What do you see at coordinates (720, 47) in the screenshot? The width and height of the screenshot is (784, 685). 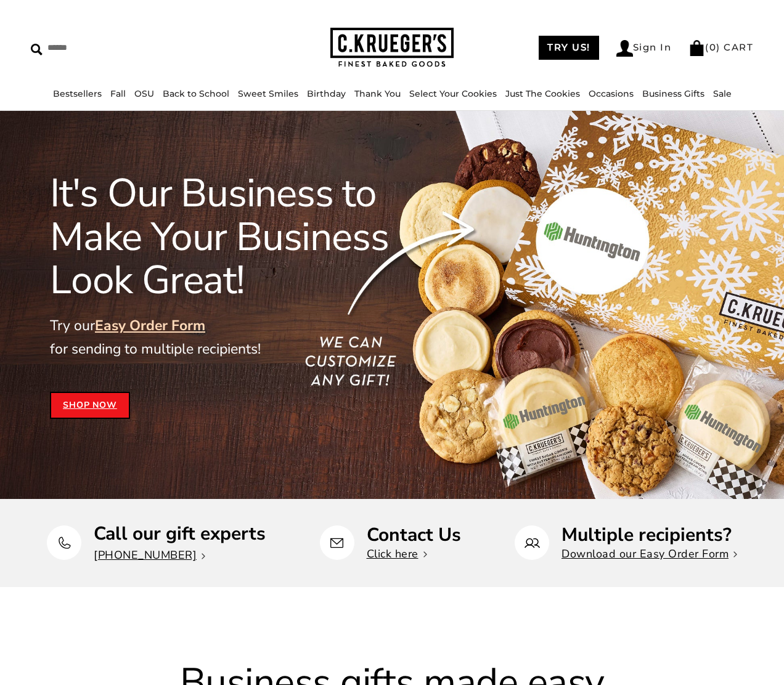 I see `a: (0) CART` at bounding box center [720, 47].